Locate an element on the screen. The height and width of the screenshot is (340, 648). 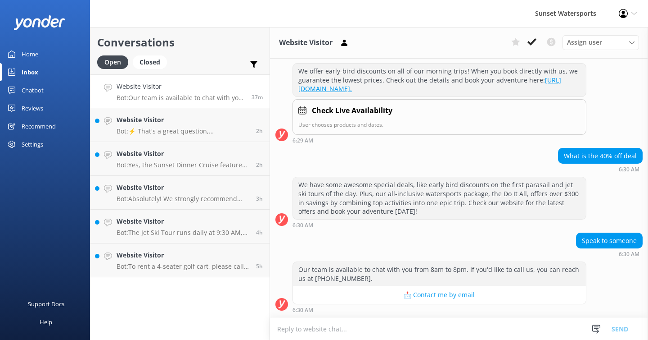
h3: Website Visitor is located at coordinates (306, 43).